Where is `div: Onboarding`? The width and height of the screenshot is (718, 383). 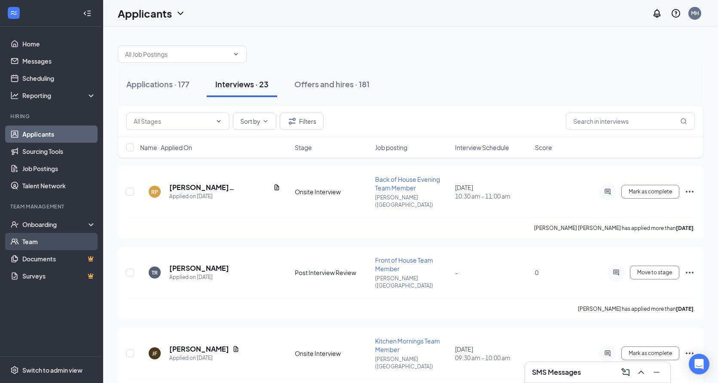
div: Onboarding is located at coordinates (55, 224).